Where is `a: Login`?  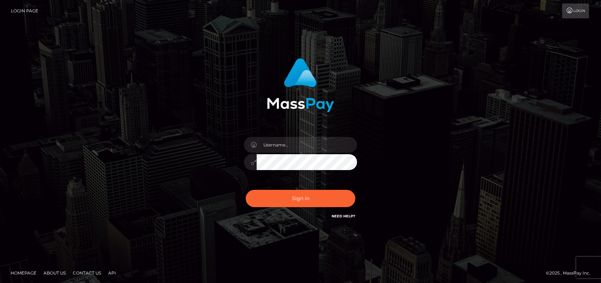
a: Login is located at coordinates (575, 11).